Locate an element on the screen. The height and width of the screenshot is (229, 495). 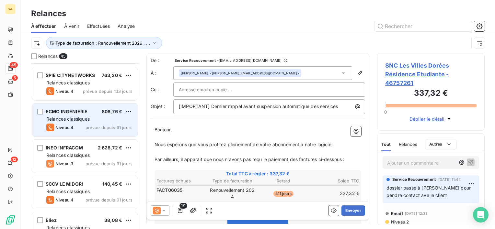
label: Cc : is located at coordinates (162, 90).